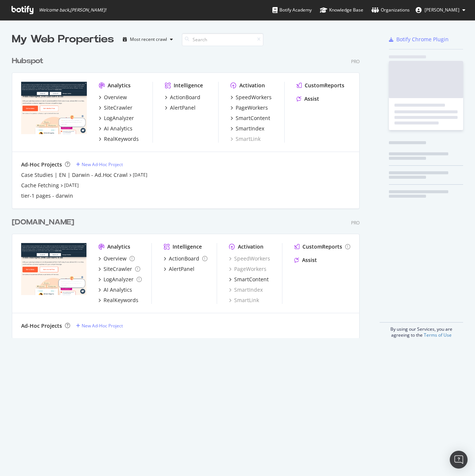  I want to click on div: tier-1 pages - darwin, so click(47, 196).